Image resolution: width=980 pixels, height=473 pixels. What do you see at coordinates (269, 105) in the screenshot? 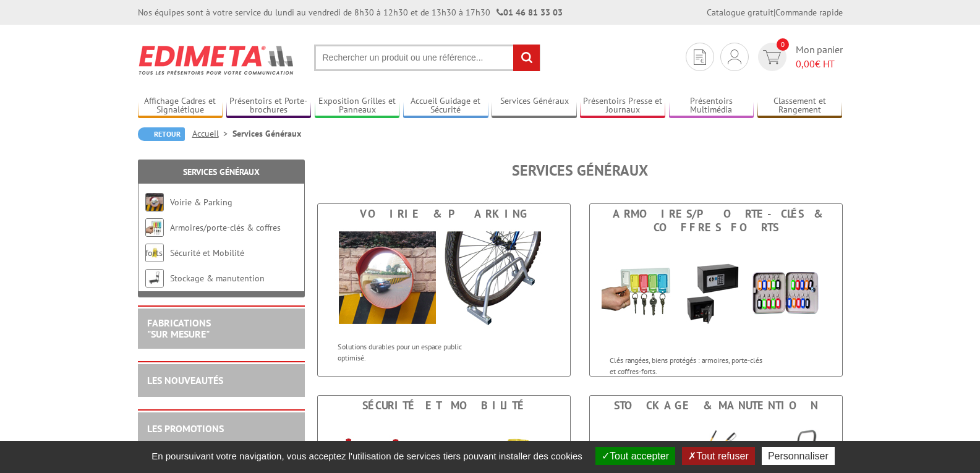
I see `a: Présentoirs et Porte-brochures` at bounding box center [269, 105].